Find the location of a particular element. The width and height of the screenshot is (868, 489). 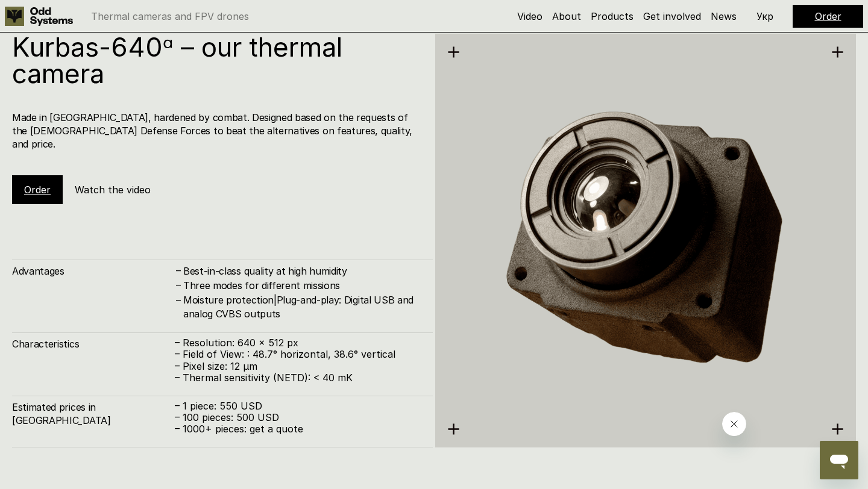

p: – 1000+ pieces: get a quote is located at coordinates (298, 429).